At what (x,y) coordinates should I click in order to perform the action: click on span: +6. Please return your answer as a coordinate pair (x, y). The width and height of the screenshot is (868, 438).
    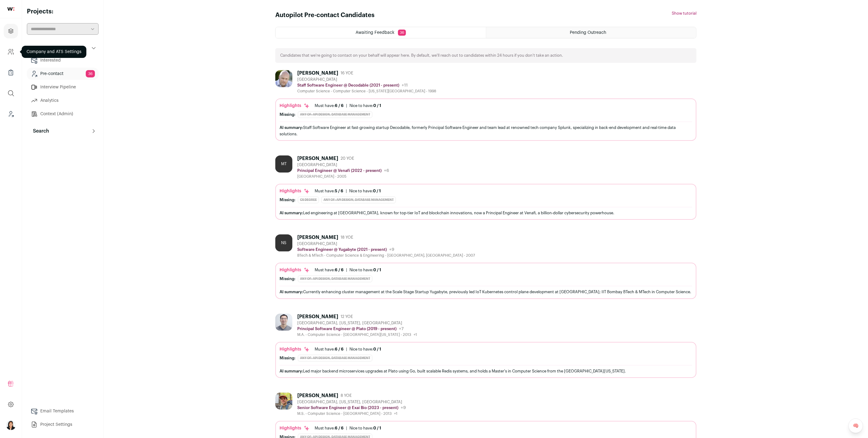
    Looking at the image, I should click on (386, 171).